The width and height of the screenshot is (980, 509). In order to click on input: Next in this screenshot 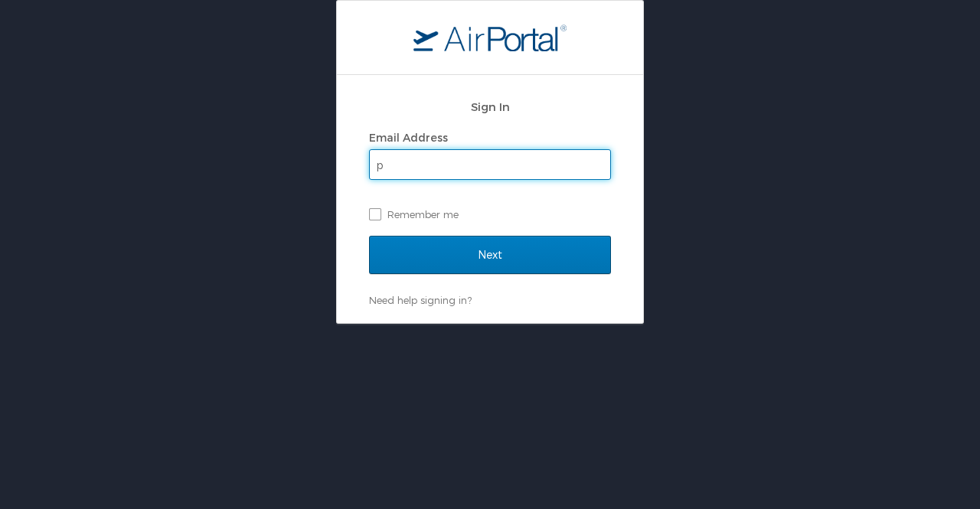, I will do `click(490, 255)`.